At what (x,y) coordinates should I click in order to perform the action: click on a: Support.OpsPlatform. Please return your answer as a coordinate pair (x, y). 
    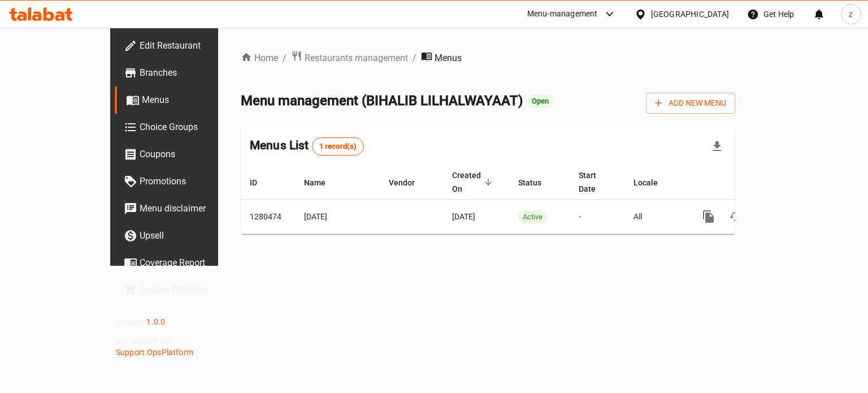
    Looking at the image, I should click on (154, 352).